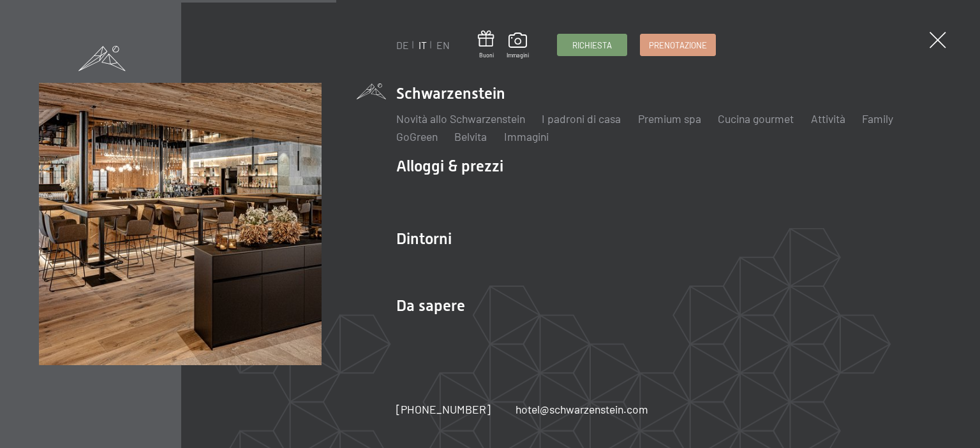  I want to click on a: DE, so click(403, 45).